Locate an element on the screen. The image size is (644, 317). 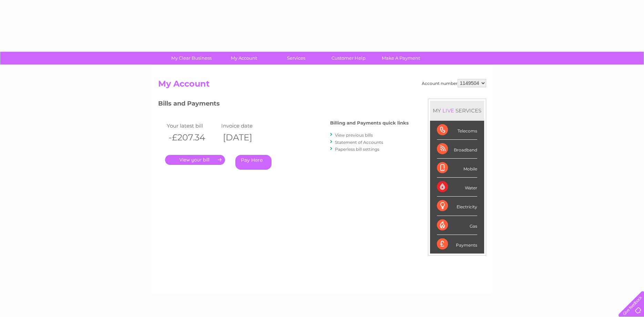
td: Invoice date is located at coordinates (247, 125).